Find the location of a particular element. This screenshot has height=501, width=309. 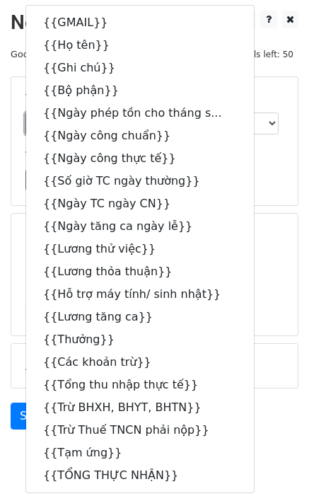

a: {{Thưởng}} is located at coordinates (140, 339).